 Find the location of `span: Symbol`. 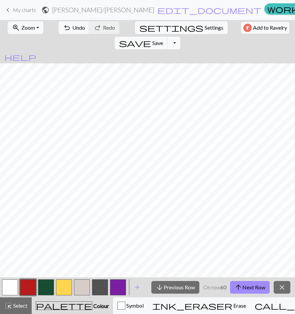

span: Symbol is located at coordinates (134, 305).